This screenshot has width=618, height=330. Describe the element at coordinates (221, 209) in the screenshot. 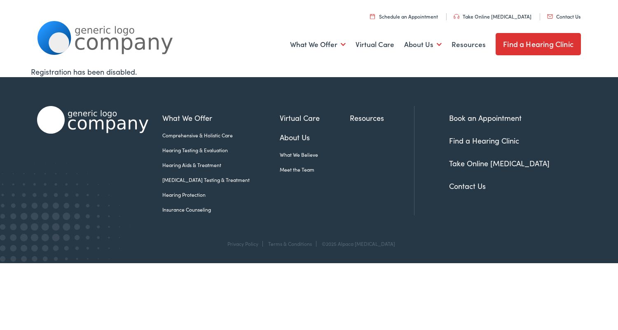

I see `a: Insurance Counseling` at that location.